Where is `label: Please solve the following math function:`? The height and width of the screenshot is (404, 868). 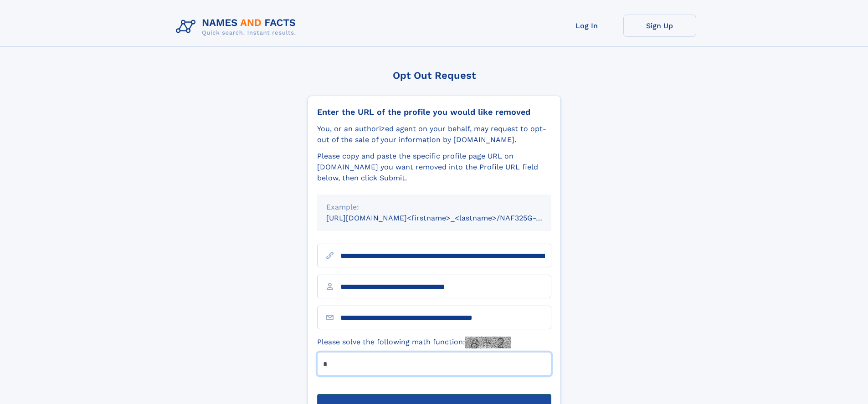 label: Please solve the following math function: is located at coordinates (414, 342).